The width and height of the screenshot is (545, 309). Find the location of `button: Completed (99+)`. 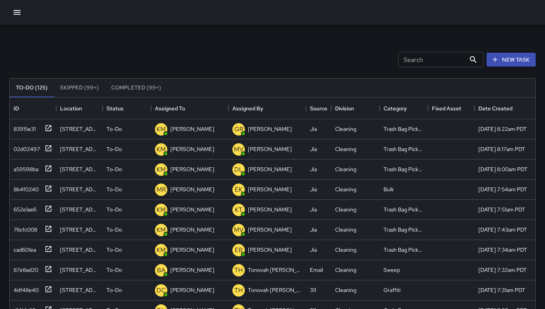

button: Completed (99+) is located at coordinates (136, 88).